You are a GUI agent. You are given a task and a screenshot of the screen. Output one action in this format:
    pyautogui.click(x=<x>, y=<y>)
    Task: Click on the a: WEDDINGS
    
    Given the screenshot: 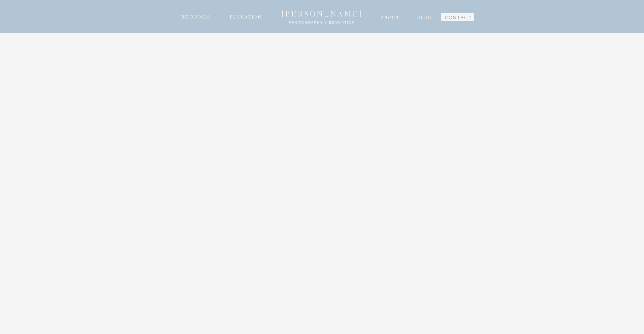 What is the action you would take?
    pyautogui.click(x=195, y=16)
    